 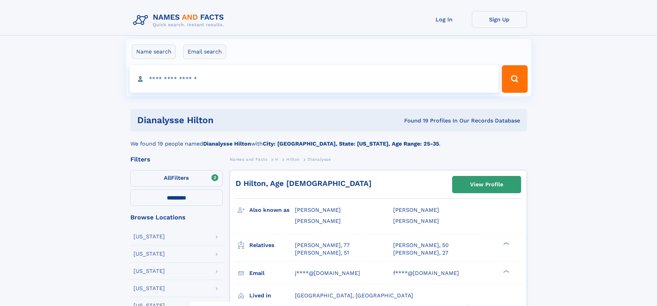 What do you see at coordinates (444, 19) in the screenshot?
I see `a: Log In` at bounding box center [444, 19].